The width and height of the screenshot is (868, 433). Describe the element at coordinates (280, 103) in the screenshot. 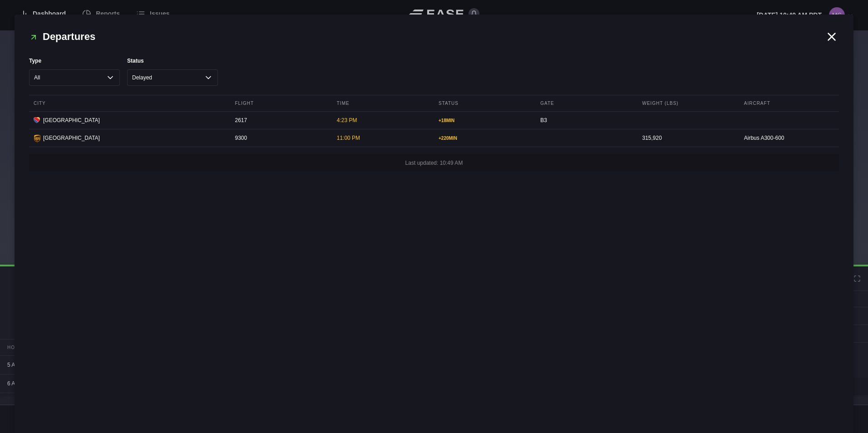

I see `div: Flight` at that location.